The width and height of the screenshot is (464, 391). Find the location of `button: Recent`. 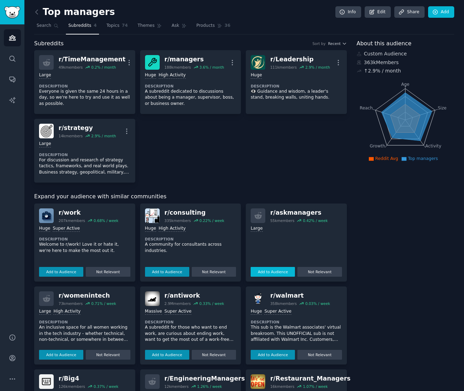

button: Recent is located at coordinates (337, 44).